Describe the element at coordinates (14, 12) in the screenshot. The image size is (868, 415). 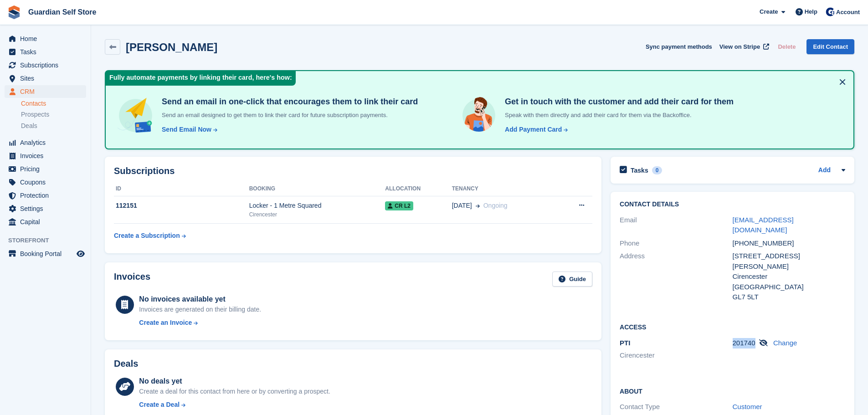
I see `img: stora-icon-8386f47178a22dfd0bd8f6a31ec36ba5ce8667c1dd55bd0f319d3a0aa187defe.svg` at that location.